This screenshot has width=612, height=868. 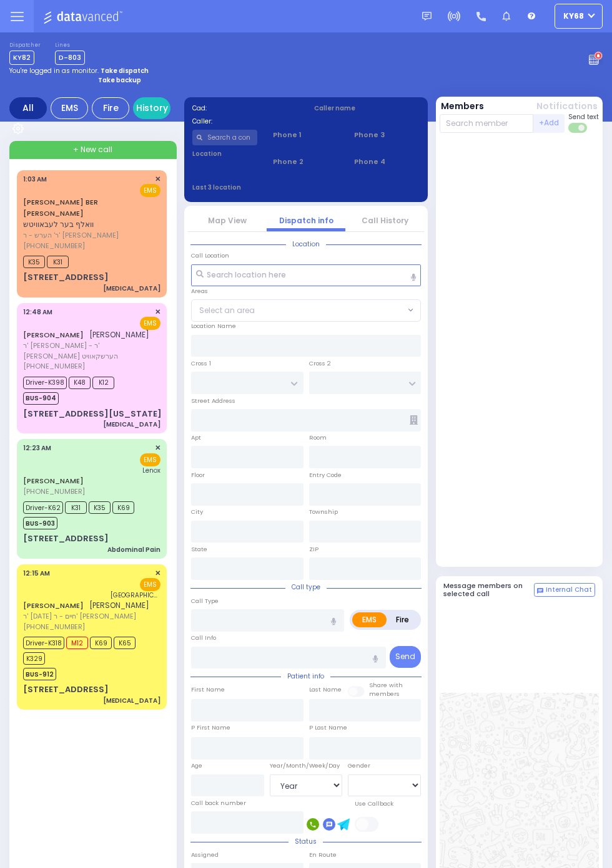 I want to click on span: Send text, so click(x=583, y=117).